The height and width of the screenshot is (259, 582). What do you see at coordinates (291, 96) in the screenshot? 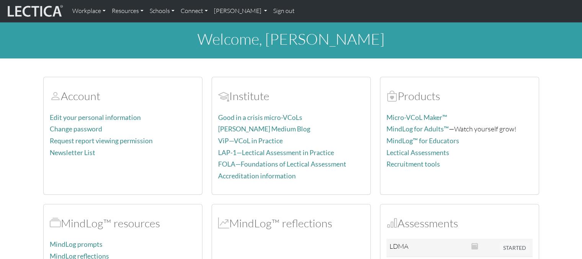
I see `h2: Institute` at bounding box center [291, 96].